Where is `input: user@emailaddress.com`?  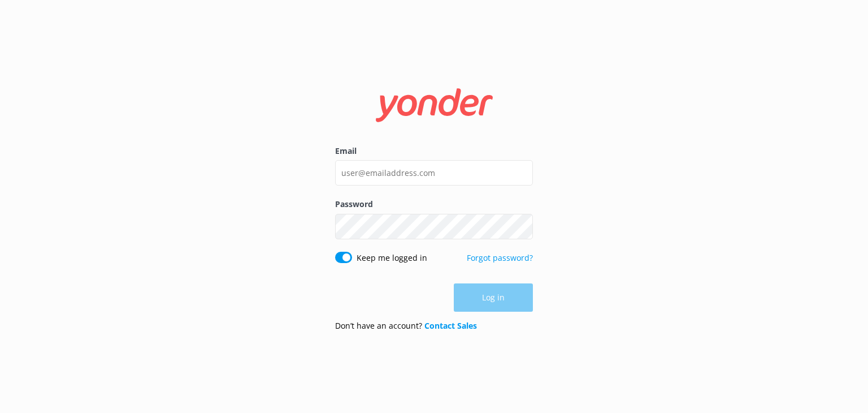 input: user@emailaddress.com is located at coordinates (434, 173).